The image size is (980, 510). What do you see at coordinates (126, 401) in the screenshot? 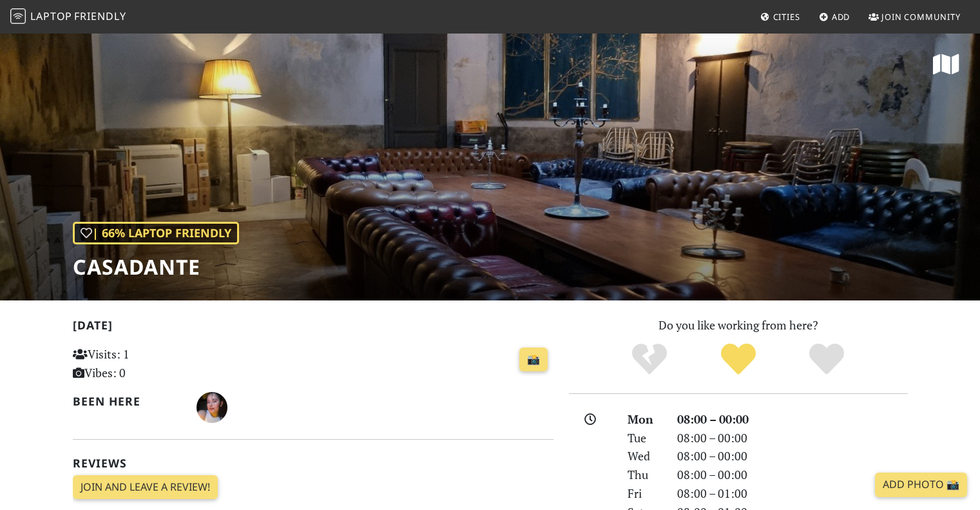
I see `h2: Been here` at bounding box center [126, 401].